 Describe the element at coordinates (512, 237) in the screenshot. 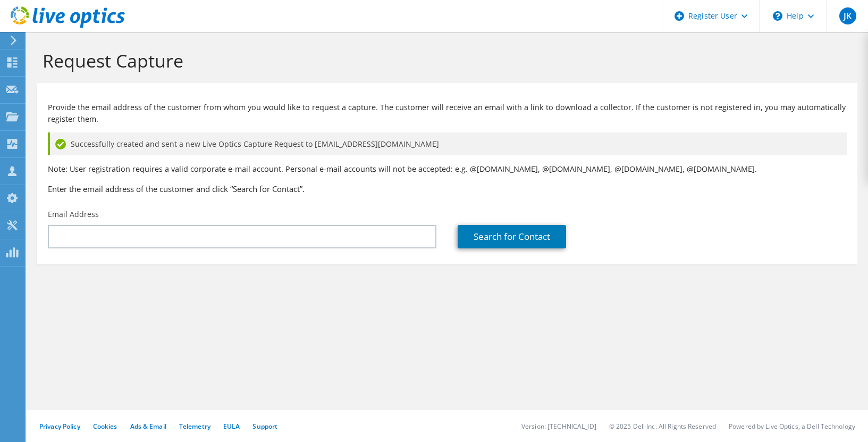

I see `a: Search for Contact` at that location.